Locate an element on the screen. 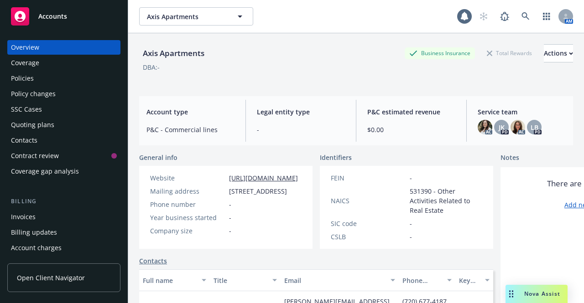  div: Email is located at coordinates (334, 281).